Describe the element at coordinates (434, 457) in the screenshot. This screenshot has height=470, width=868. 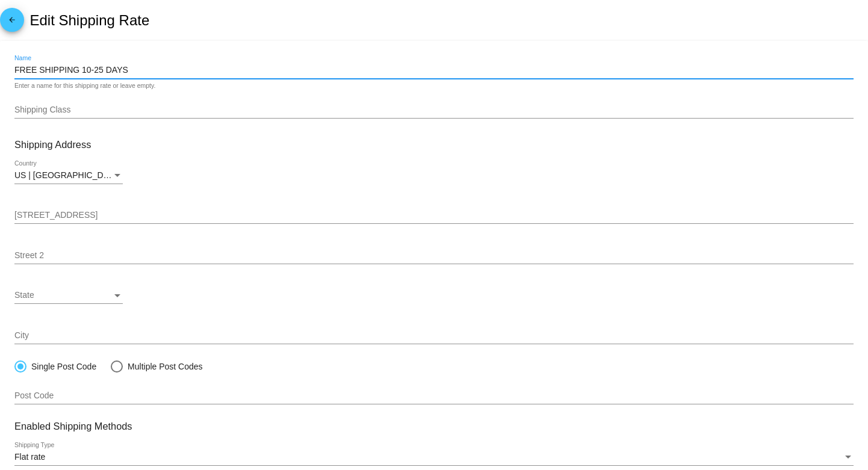
I see `mat-select: Shipping Type` at that location.